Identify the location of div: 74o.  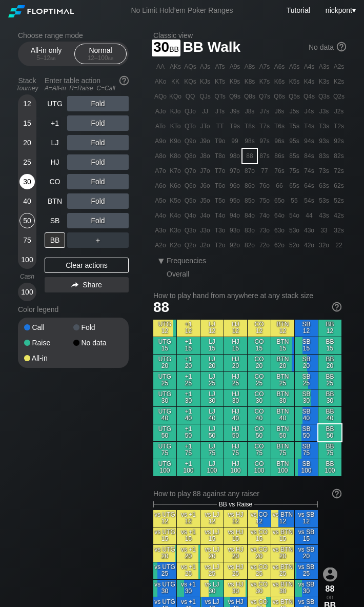
(265, 216).